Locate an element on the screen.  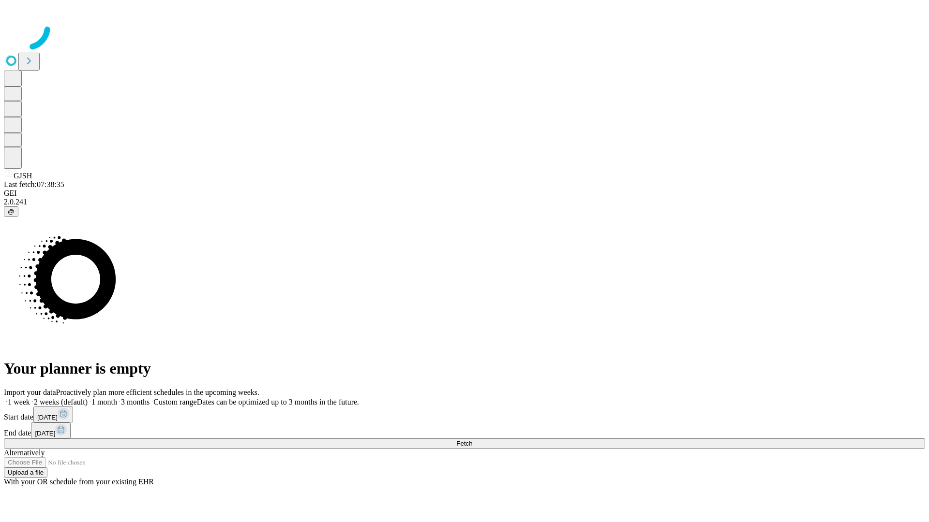
span: With your OR schedule from your existing EHR is located at coordinates (79, 482).